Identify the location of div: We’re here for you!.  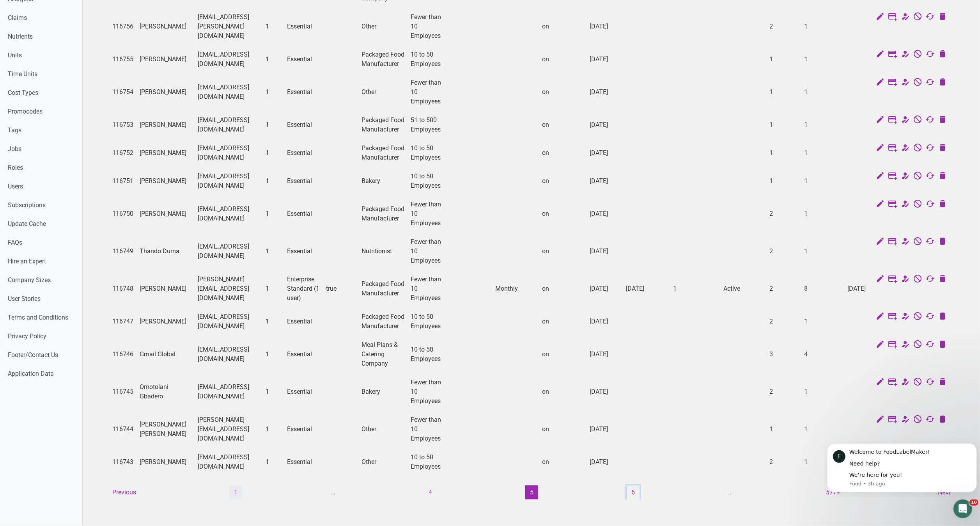
(86, 40).